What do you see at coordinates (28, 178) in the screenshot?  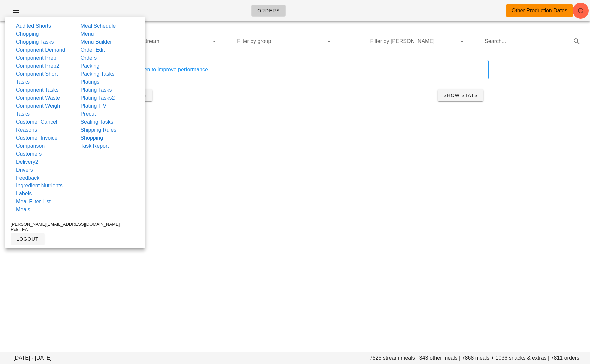 I see `a: Feedback` at bounding box center [28, 178].